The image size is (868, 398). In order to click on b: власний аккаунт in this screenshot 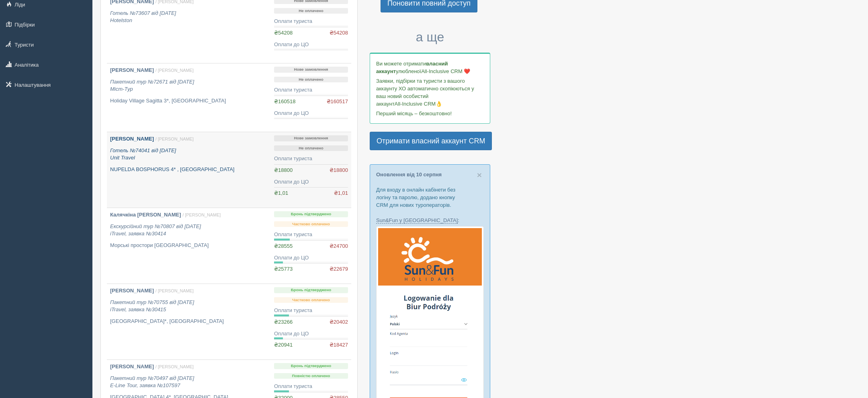, I will do `click(411, 67)`.